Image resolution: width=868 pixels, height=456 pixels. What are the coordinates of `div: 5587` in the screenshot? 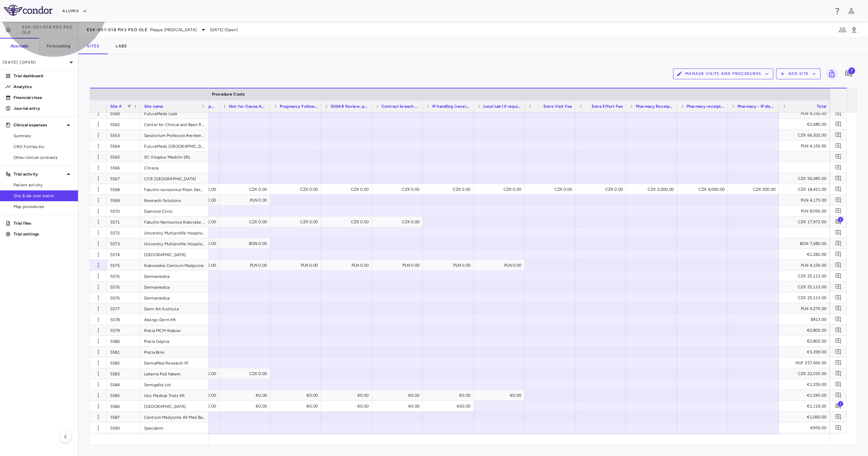 It's located at (124, 417).